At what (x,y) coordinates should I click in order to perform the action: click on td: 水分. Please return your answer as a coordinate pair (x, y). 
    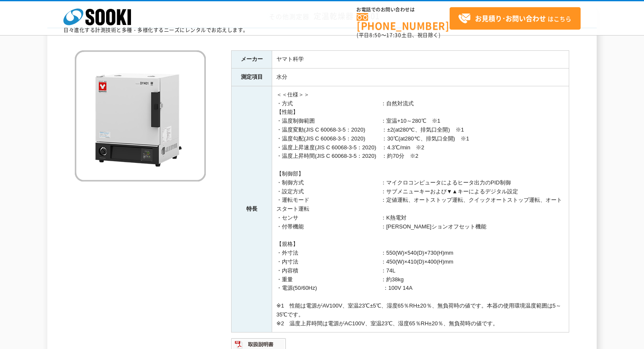
    Looking at the image, I should click on (420, 77).